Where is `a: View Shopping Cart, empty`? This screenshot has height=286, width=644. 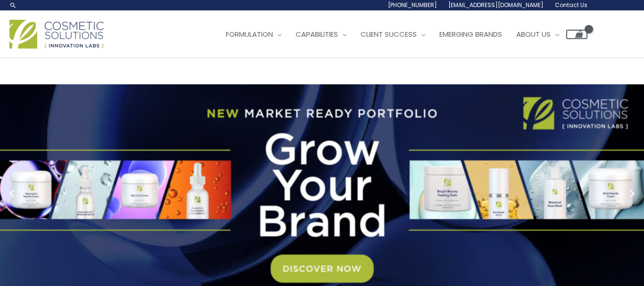 a: View Shopping Cart, empty is located at coordinates (577, 34).